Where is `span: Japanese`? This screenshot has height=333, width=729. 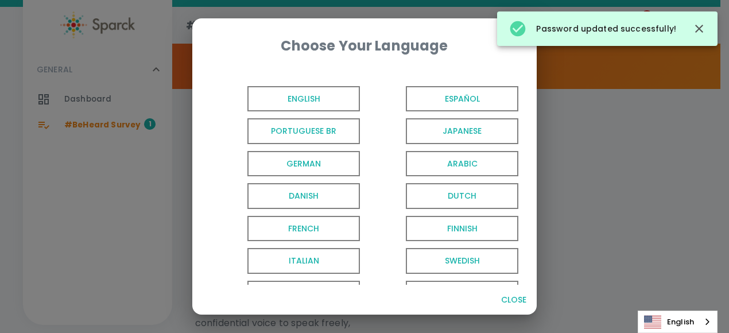
span: Japanese is located at coordinates (462, 131).